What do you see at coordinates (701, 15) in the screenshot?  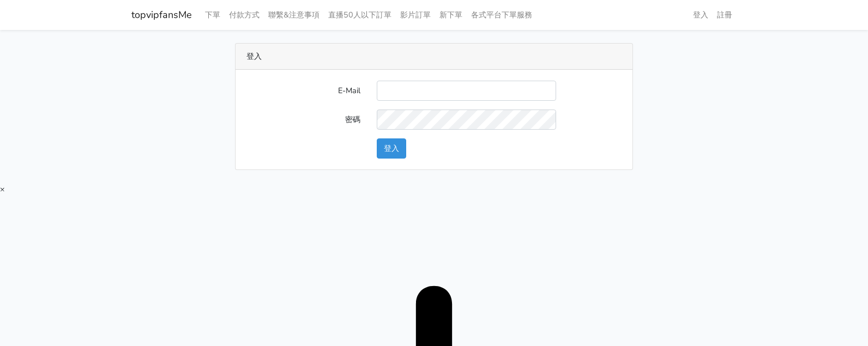 I see `a: 登入` at bounding box center [701, 15].